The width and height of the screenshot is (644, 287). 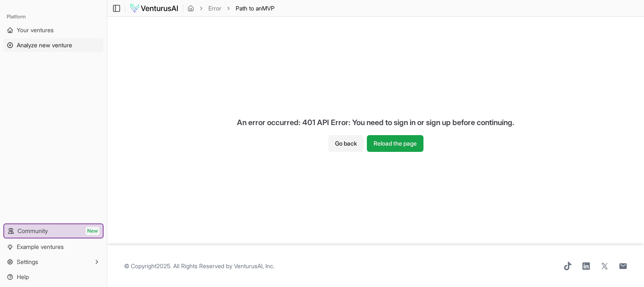 What do you see at coordinates (33, 231) in the screenshot?
I see `span: Community` at bounding box center [33, 231].